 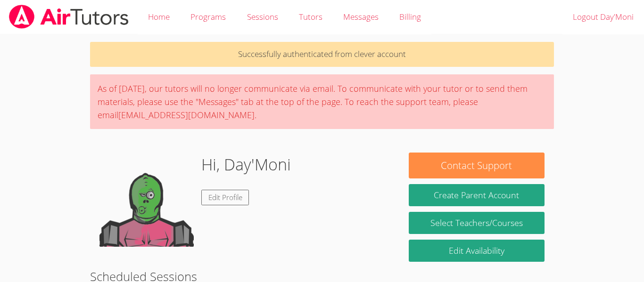 I want to click on a: Edit Profile, so click(x=225, y=197).